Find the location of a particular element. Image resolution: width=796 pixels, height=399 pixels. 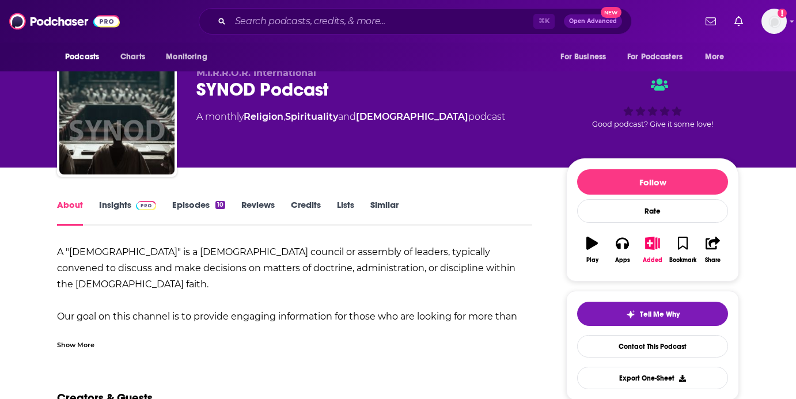

button: Share is located at coordinates (713, 250).